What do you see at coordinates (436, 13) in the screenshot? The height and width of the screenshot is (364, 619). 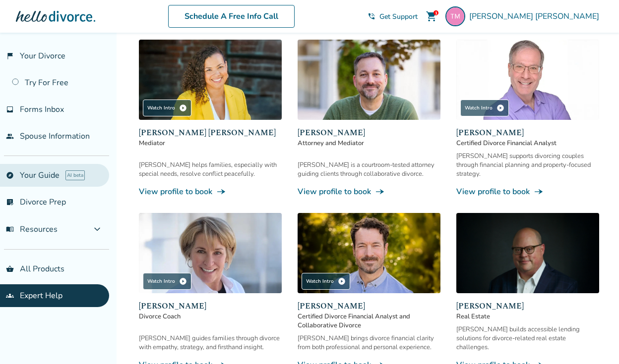 I see `div: 1` at bounding box center [436, 13].